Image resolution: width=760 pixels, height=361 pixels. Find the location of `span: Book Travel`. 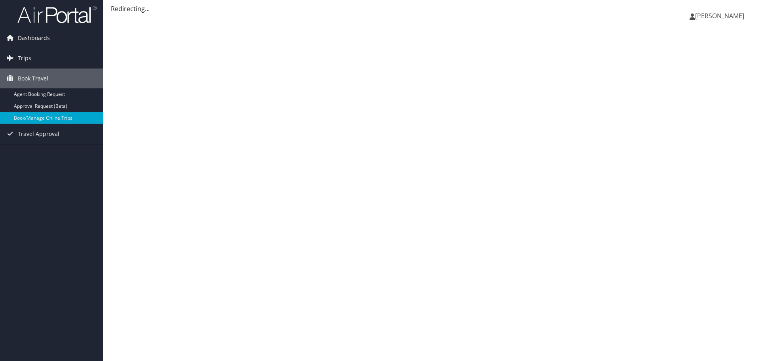

span: Book Travel is located at coordinates (33, 78).